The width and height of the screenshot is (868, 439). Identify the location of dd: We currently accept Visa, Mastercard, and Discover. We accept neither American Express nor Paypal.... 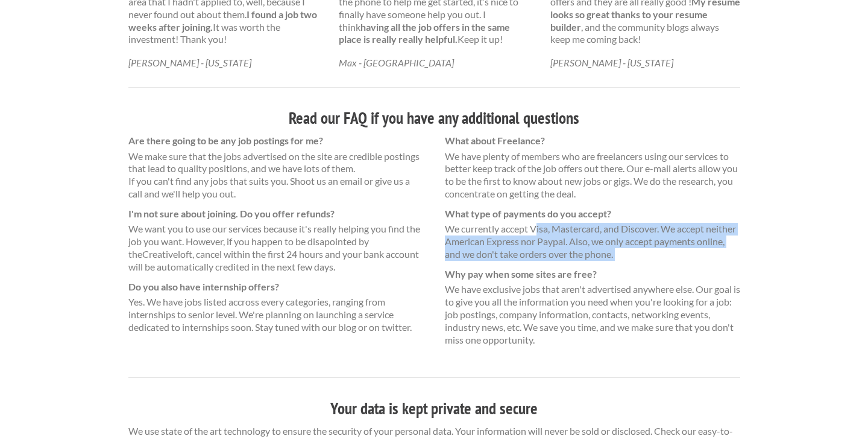
(592, 241).